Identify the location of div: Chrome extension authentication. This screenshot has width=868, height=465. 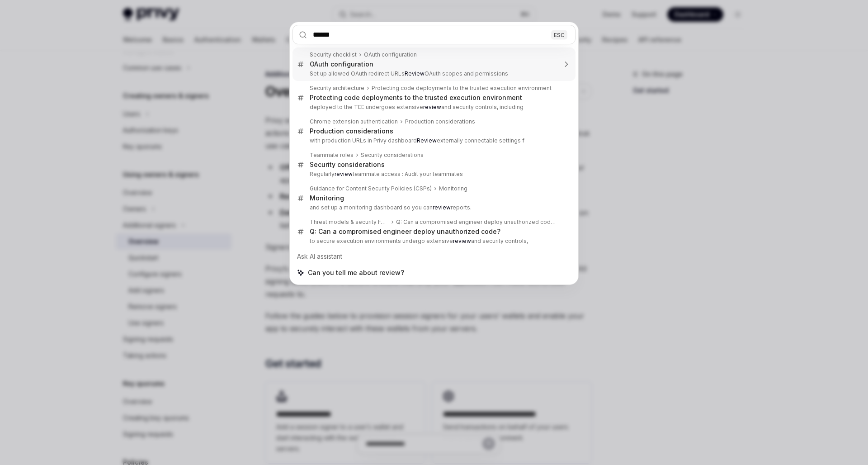
(354, 121).